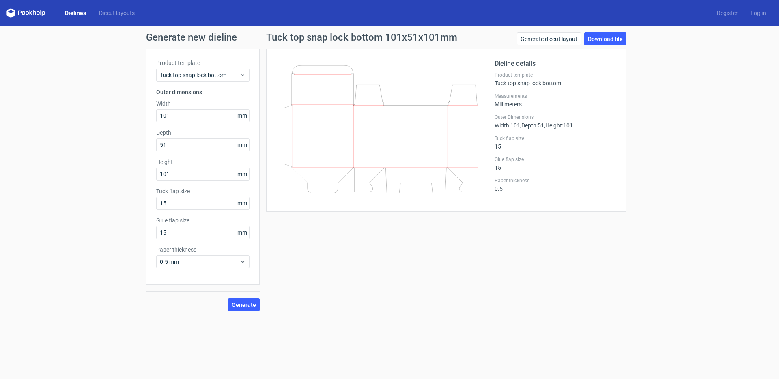 This screenshot has width=779, height=379. Describe the element at coordinates (556, 64) in the screenshot. I see `h2: Dieline details` at that location.